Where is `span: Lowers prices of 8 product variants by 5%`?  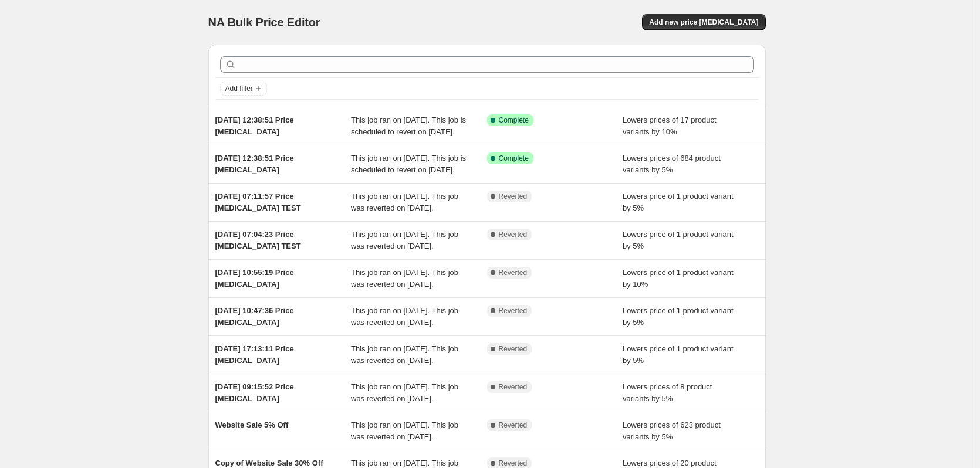
span: Lowers prices of 8 product variants by 5% is located at coordinates (667, 393).